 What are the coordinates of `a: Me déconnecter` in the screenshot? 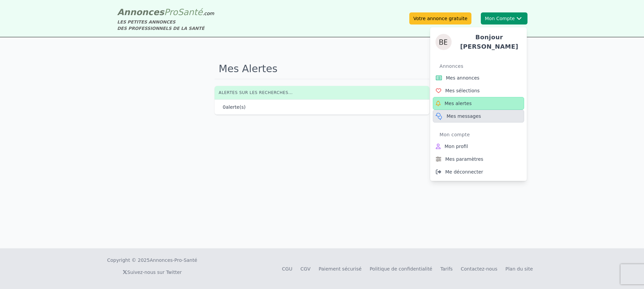 It's located at (478, 172).